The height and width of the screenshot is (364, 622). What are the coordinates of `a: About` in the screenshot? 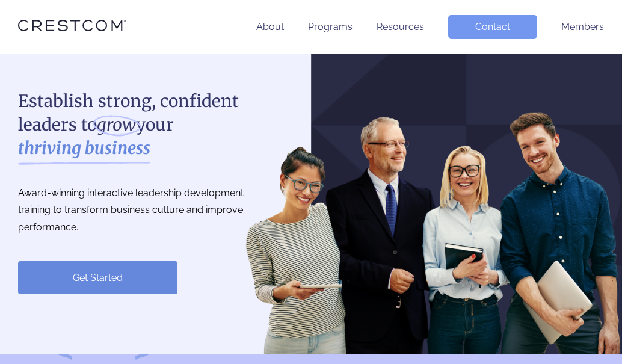 It's located at (270, 26).